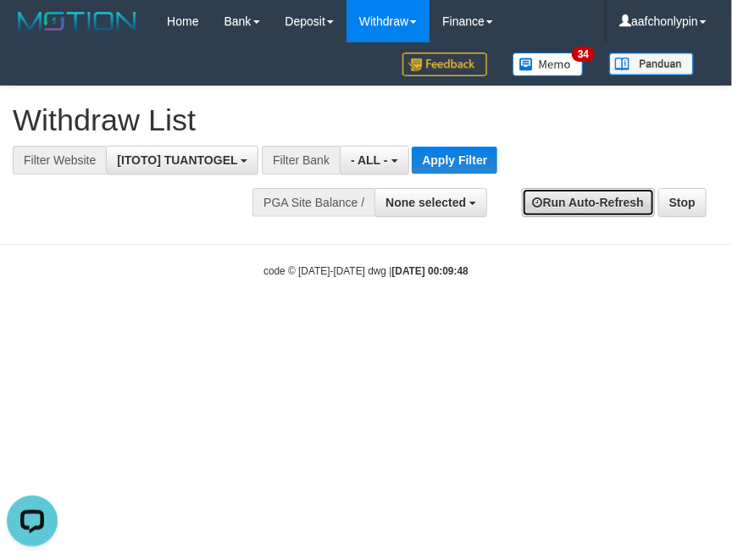 This screenshot has height=560, width=732. Describe the element at coordinates (314, 203) in the screenshot. I see `div: PGA Site Balance /` at that location.